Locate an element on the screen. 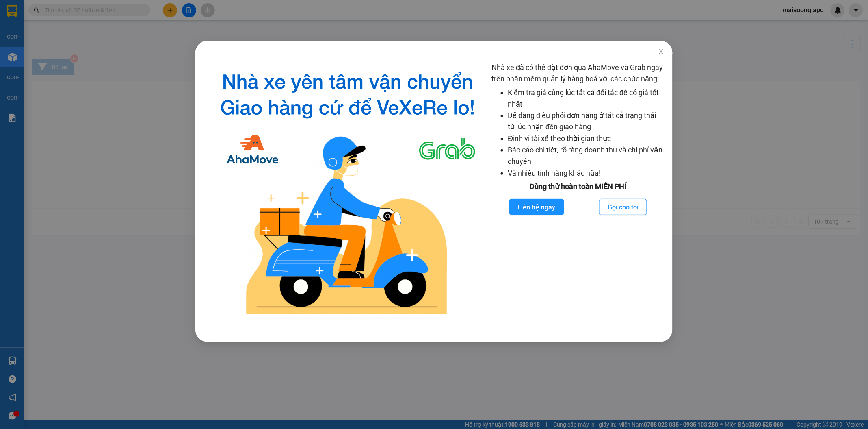 This screenshot has width=868, height=429. li: Định vị tài xế theo thời gian thực is located at coordinates (587, 139).